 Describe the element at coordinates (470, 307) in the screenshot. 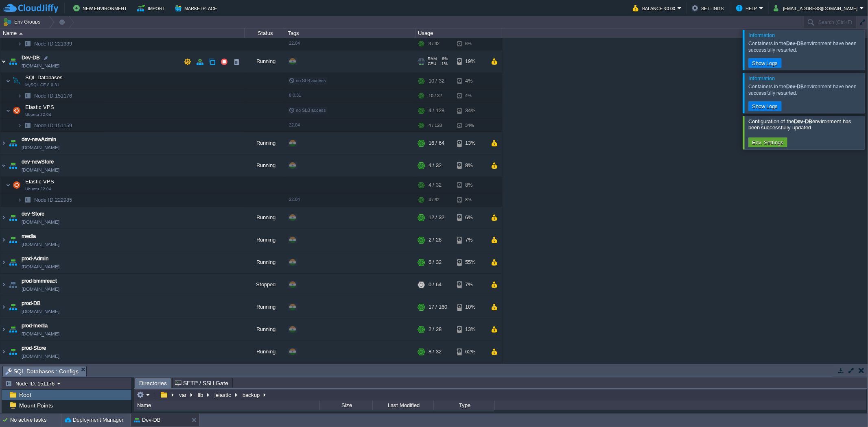

I see `div: 10%` at that location.